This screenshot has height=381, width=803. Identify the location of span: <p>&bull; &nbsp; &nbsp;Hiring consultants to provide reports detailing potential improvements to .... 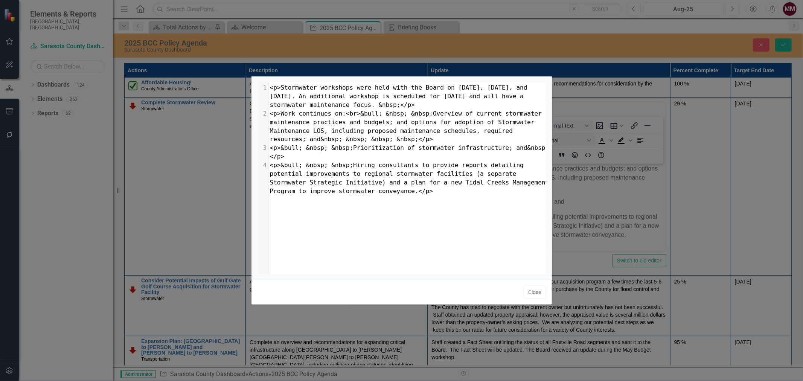
(411, 178).